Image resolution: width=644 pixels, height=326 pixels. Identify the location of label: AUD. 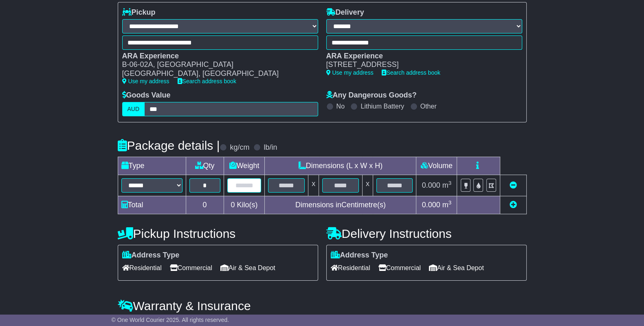
(134, 109).